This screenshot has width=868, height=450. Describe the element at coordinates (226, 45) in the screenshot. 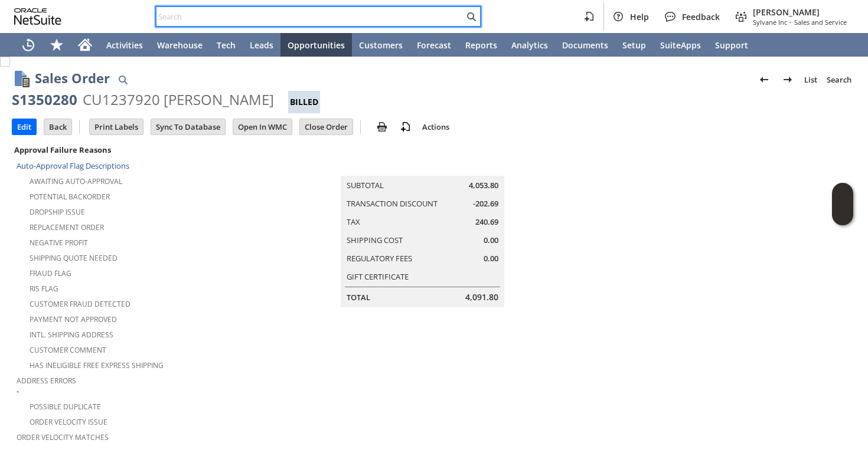

I see `a: Tech` at that location.